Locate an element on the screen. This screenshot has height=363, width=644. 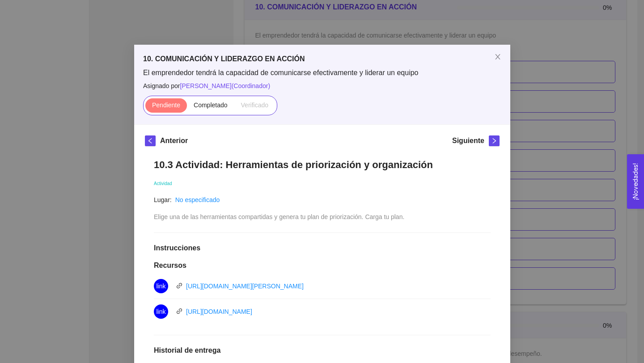
article: Lugar: is located at coordinates (163, 200).